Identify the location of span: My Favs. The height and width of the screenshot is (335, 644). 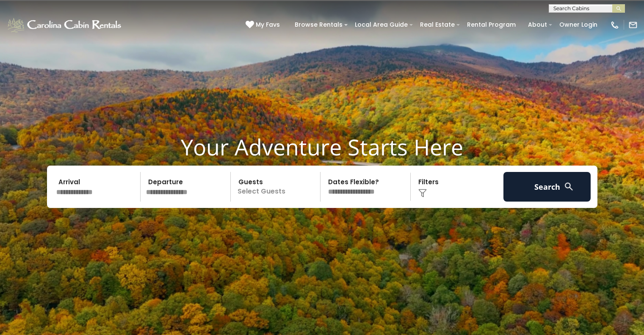
(267, 25).